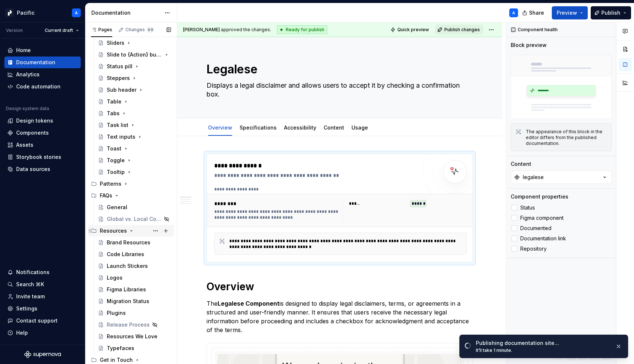  What do you see at coordinates (134, 90) in the screenshot?
I see `a: Sub header` at bounding box center [134, 90].